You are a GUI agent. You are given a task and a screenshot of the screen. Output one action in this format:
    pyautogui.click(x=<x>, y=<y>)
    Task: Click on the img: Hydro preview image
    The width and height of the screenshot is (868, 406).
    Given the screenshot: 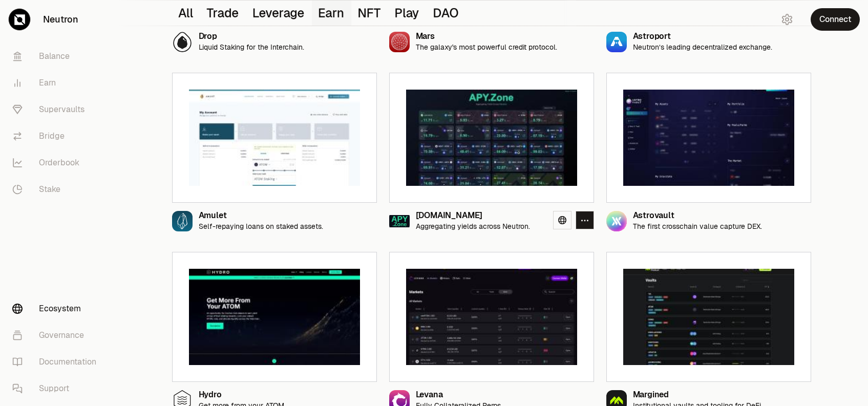 What is the action you would take?
    pyautogui.click(x=274, y=317)
    